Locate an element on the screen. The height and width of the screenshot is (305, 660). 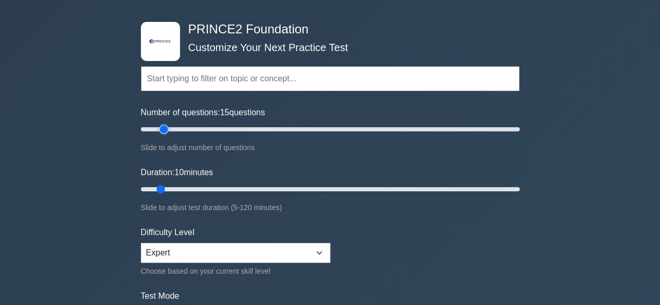
h4: PRINCE2 Foundation is located at coordinates (326, 29).